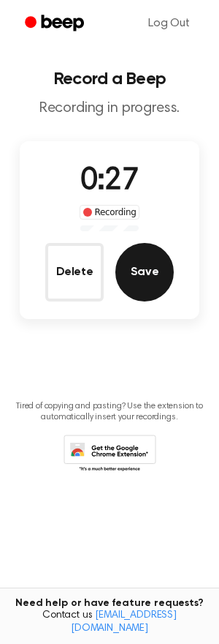 This screenshot has width=219, height=644. I want to click on span: Contact us, so click(110, 622).